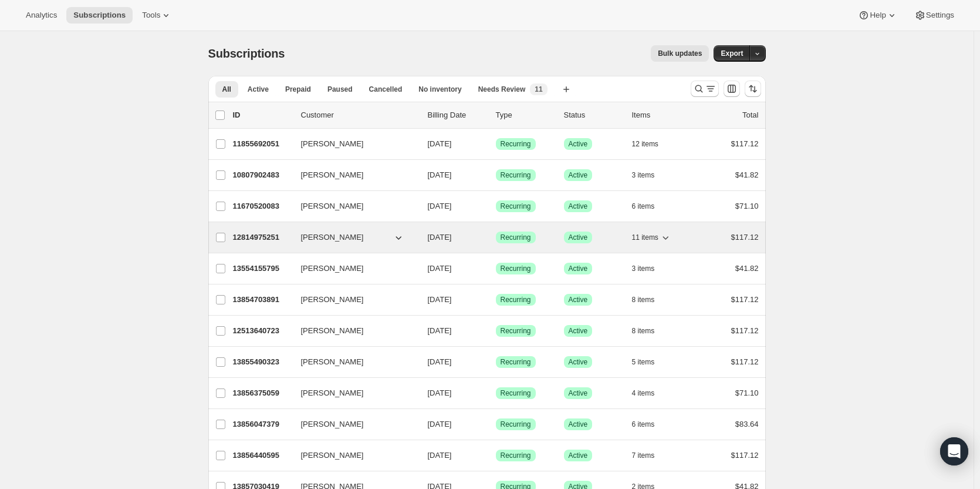 The height and width of the screenshot is (489, 980). Describe the element at coordinates (643, 455) in the screenshot. I see `span: 7 items` at that location.